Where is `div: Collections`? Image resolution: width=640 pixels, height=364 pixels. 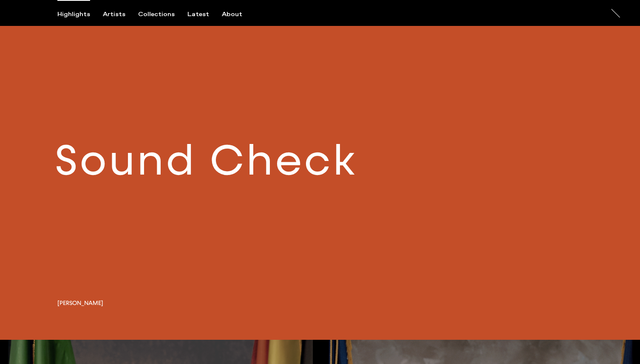 div: Collections is located at coordinates (157, 14).